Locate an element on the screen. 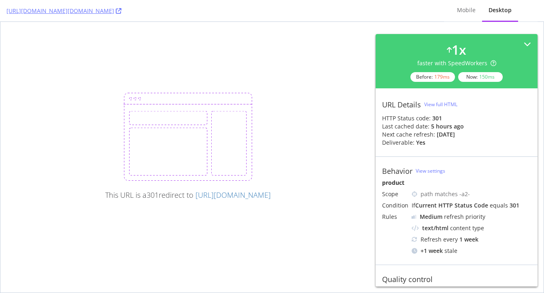 The height and width of the screenshot is (293, 544). div: equals is located at coordinates (499, 205).